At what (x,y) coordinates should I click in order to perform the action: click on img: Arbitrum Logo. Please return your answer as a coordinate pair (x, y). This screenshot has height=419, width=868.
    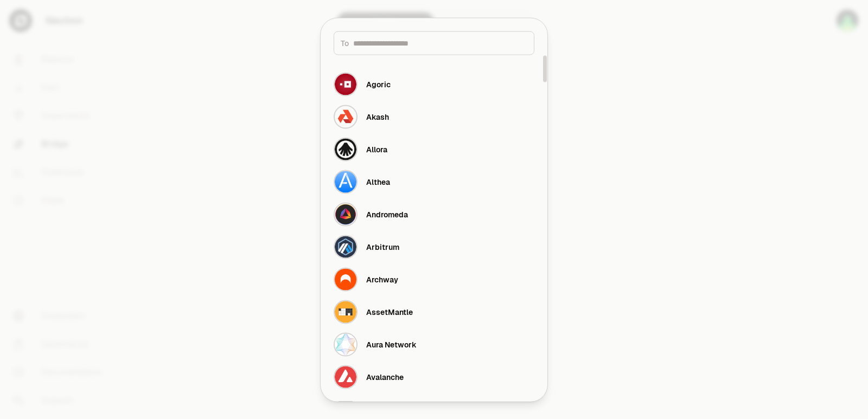
    Looking at the image, I should click on (346, 246).